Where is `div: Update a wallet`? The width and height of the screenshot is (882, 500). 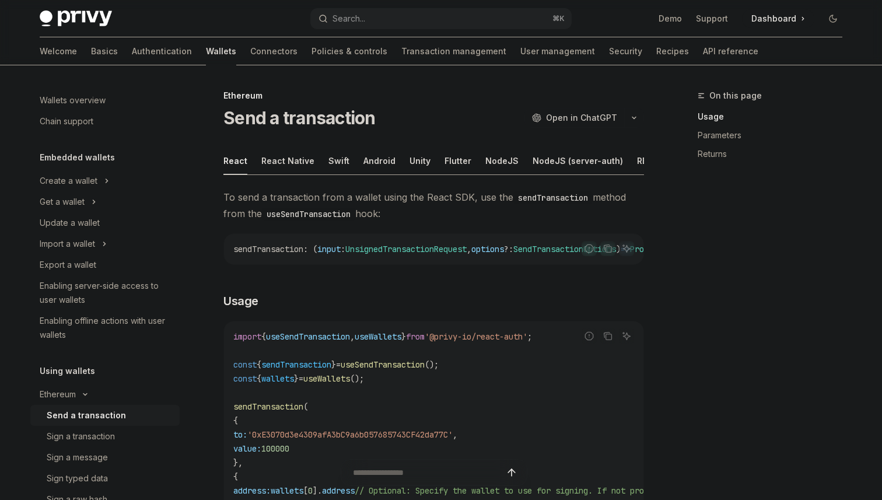
div: Update a wallet is located at coordinates (69, 223).